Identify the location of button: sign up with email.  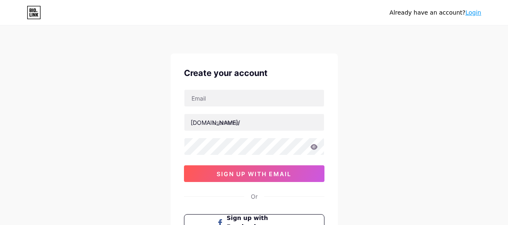
(254, 174).